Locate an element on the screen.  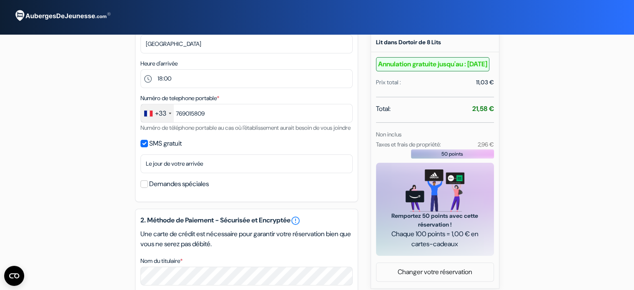
span: Total: is located at coordinates (383, 109).